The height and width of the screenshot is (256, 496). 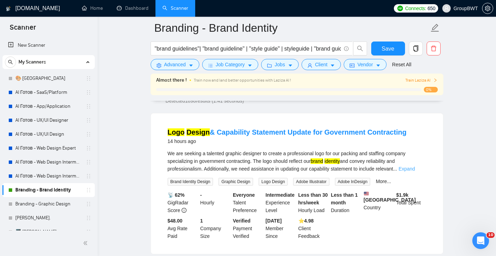 I want to click on span: folder, so click(x=270, y=65).